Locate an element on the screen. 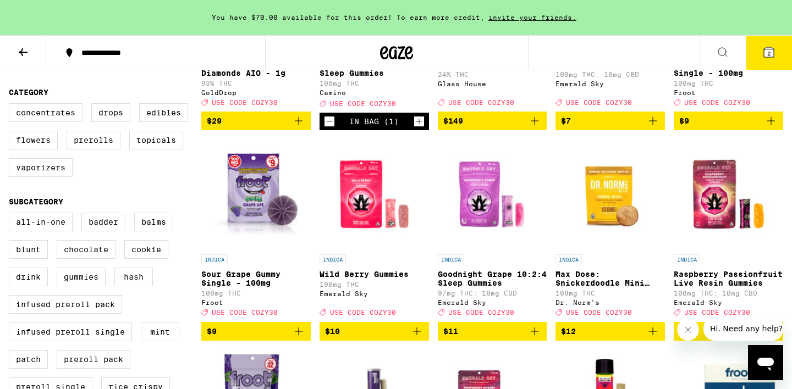  label: Concentrates is located at coordinates (46, 113).